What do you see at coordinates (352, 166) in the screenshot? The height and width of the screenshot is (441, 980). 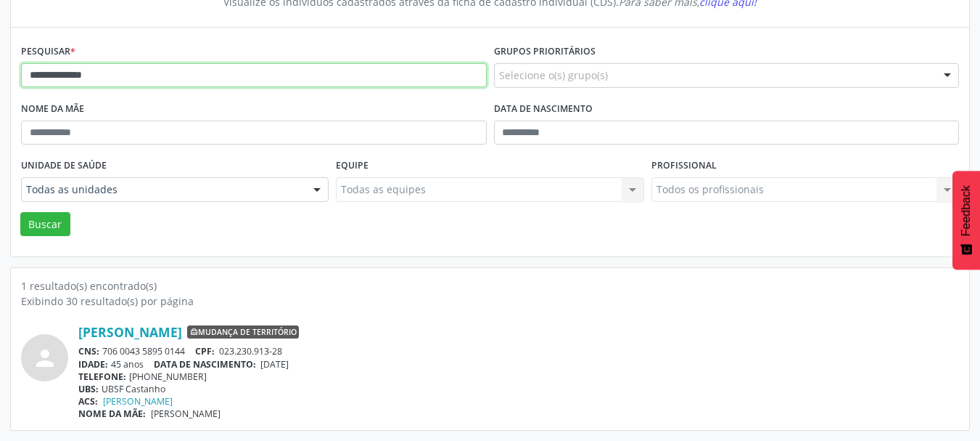 I see `label: Equipe` at bounding box center [352, 166].